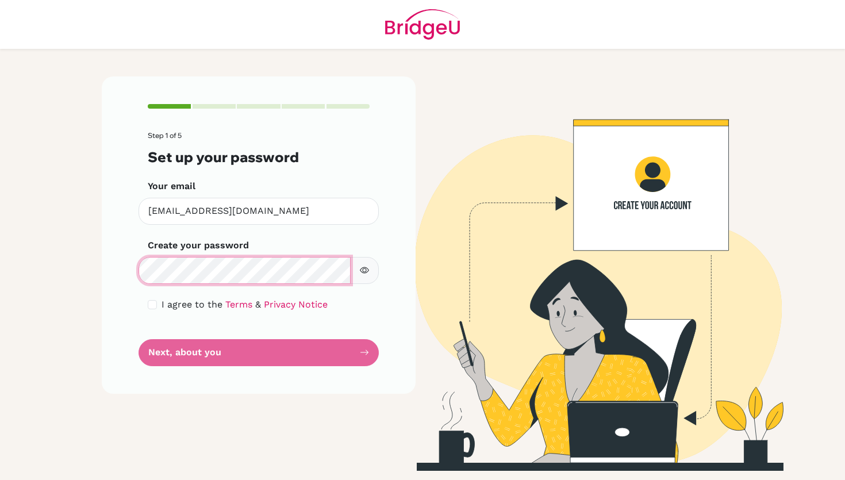  Describe the element at coordinates (192, 304) in the screenshot. I see `span: I agree to the` at that location.